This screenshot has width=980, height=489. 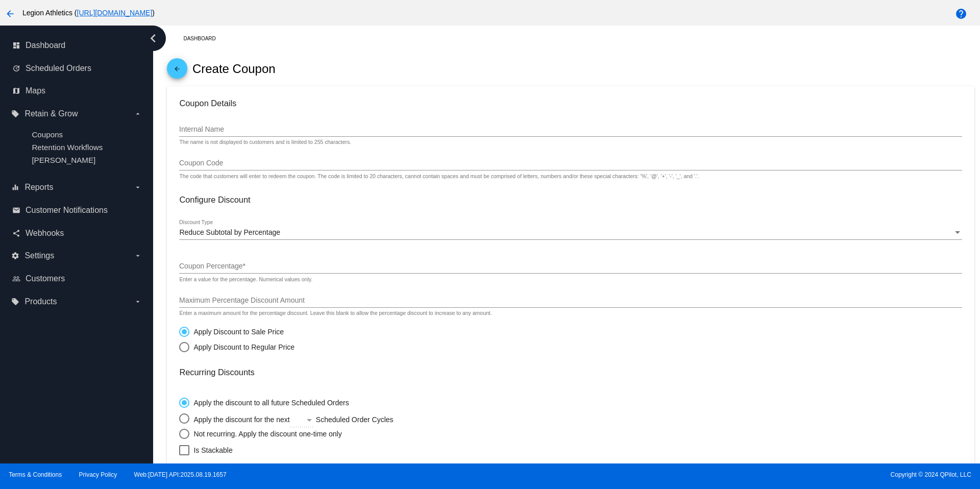 What do you see at coordinates (67, 210) in the screenshot?
I see `span: Customer Notifications` at bounding box center [67, 210].